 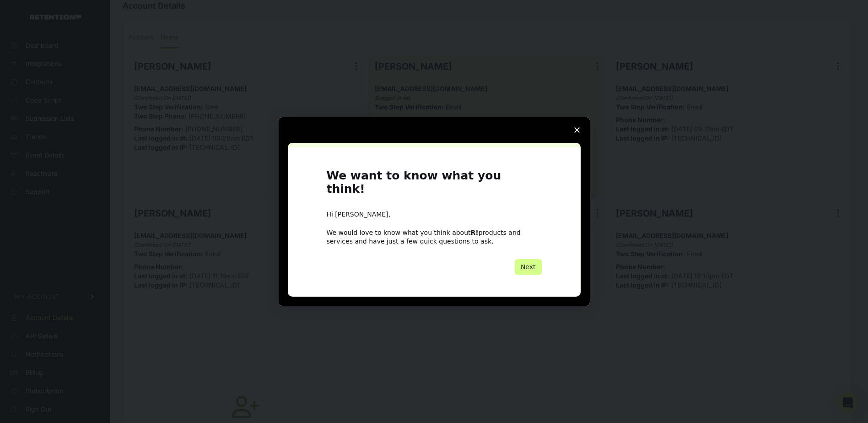 What do you see at coordinates (528, 267) in the screenshot?
I see `button: Next` at bounding box center [528, 267].